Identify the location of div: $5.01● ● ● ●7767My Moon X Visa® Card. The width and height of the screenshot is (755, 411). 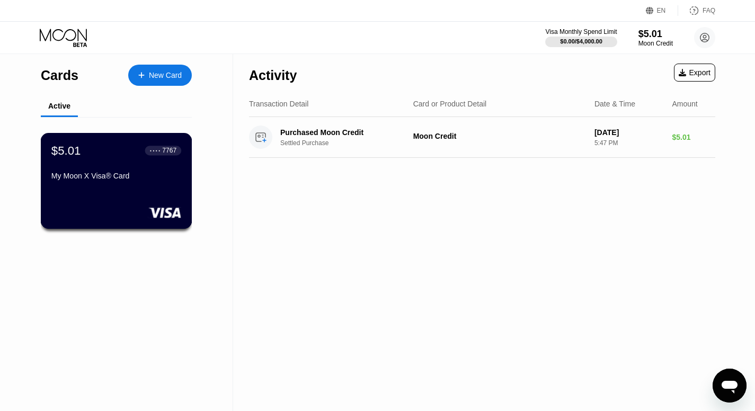
(116, 181).